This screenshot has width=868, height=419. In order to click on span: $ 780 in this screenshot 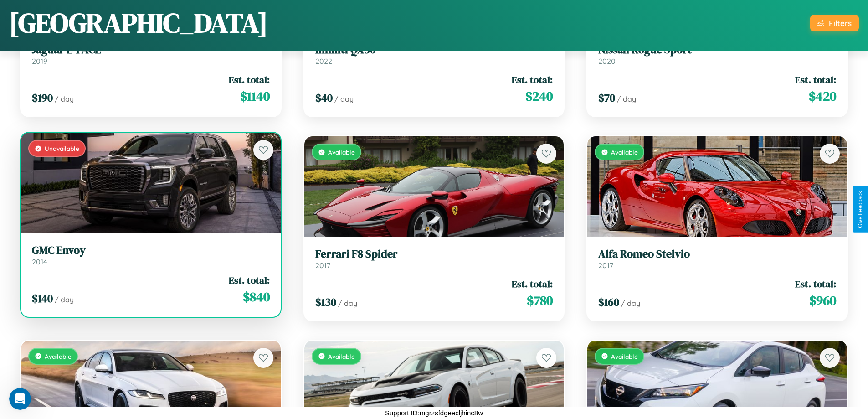, I will do `click(539, 301)`.